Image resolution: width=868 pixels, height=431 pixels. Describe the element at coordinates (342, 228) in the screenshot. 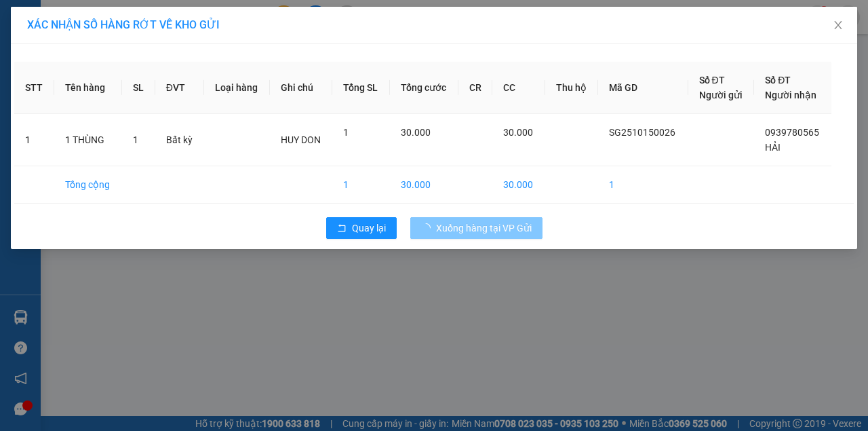

I see `span: rollback` at that location.